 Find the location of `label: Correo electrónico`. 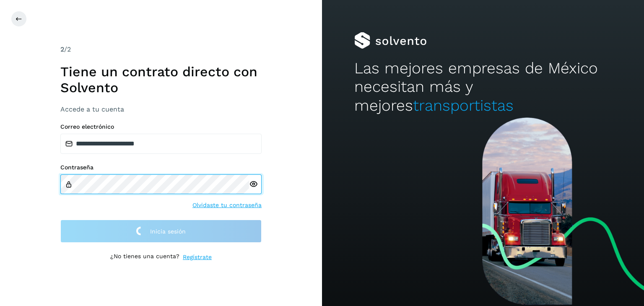

label: Correo electrónico is located at coordinates (161, 127).